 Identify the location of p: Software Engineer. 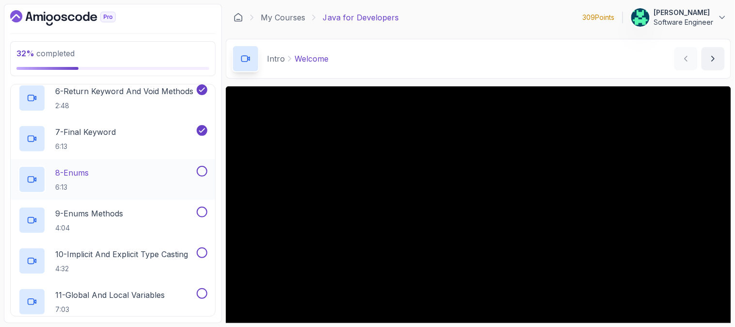
(684, 22).